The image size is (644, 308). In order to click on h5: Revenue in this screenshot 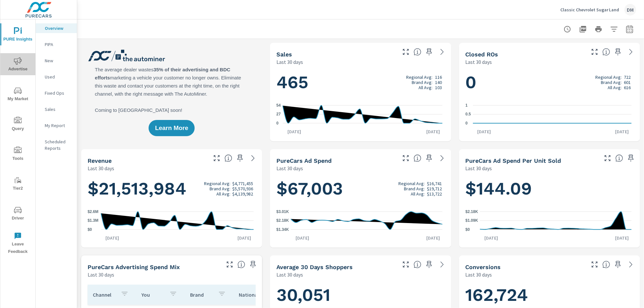, I will do `click(100, 160)`.